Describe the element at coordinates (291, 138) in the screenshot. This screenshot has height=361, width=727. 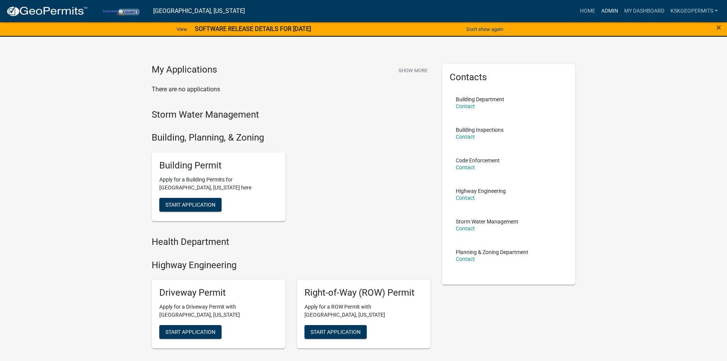
I see `h4: Building, Planning, & Zoning` at that location.